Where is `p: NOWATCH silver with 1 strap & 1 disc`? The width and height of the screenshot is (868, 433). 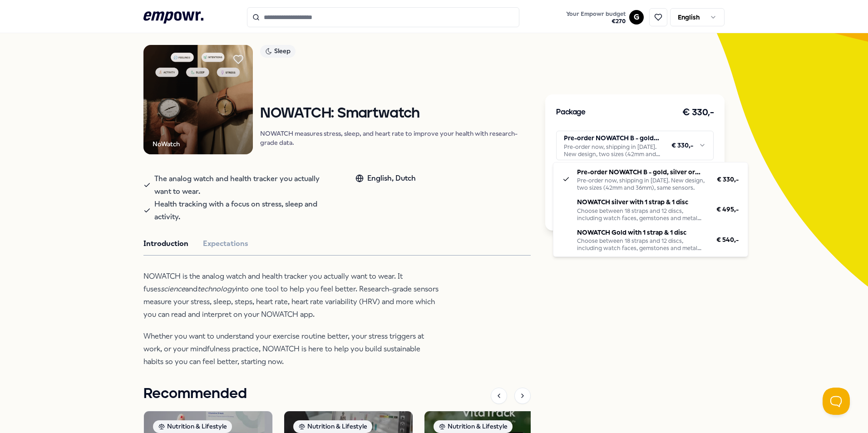 p: NOWATCH silver with 1 strap & 1 disc is located at coordinates (641, 202).